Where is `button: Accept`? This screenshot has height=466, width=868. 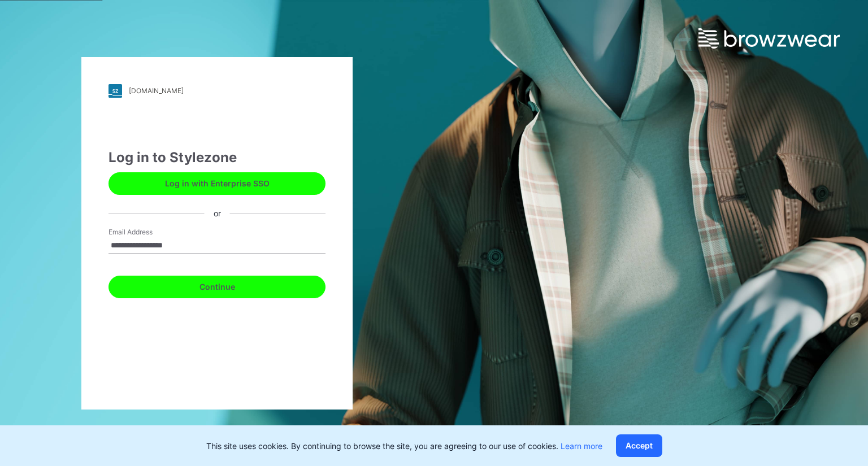 button: Accept is located at coordinates (639, 446).